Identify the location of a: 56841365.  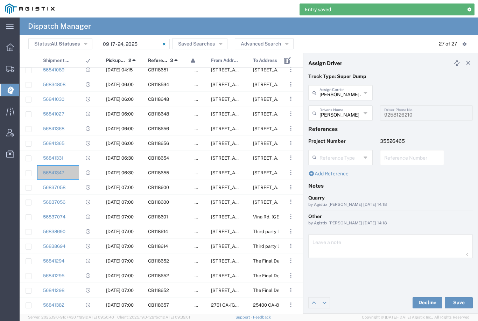
(54, 143).